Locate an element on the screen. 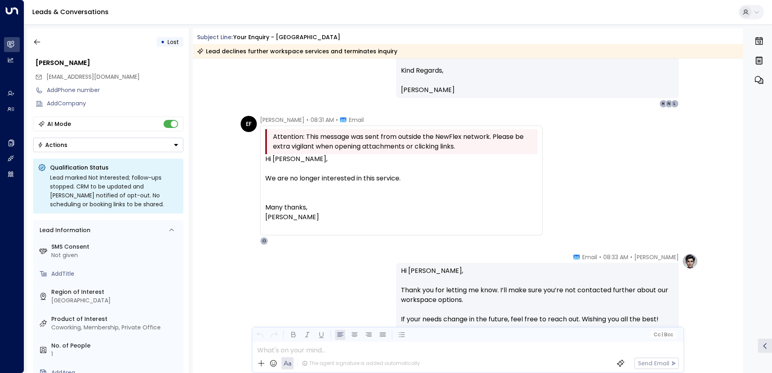 This screenshot has height=373, width=772. div: AddPhone number is located at coordinates (115, 90).